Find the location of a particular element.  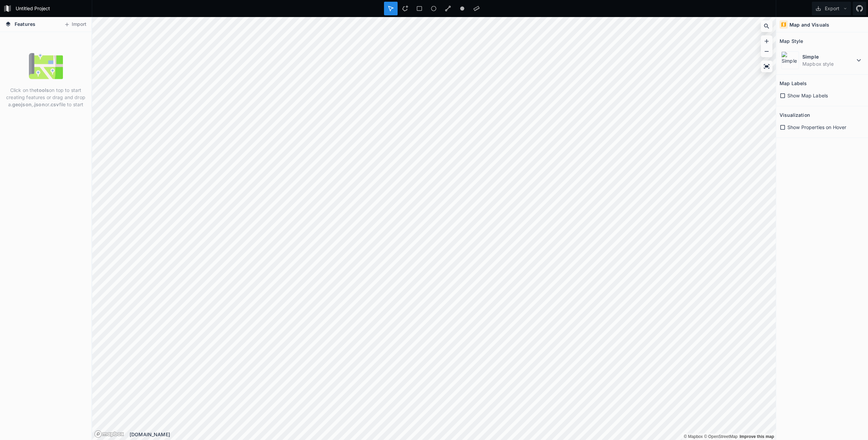

img: empty is located at coordinates (46, 66).